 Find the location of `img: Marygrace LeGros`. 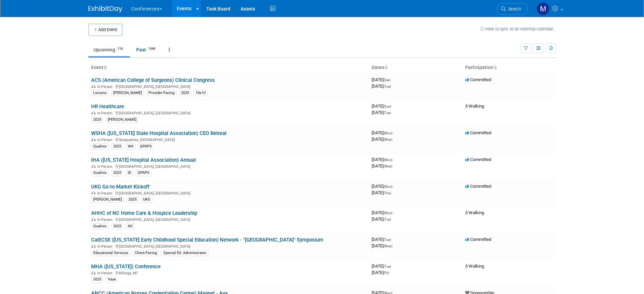

img: Marygrace LeGros is located at coordinates (543, 9).